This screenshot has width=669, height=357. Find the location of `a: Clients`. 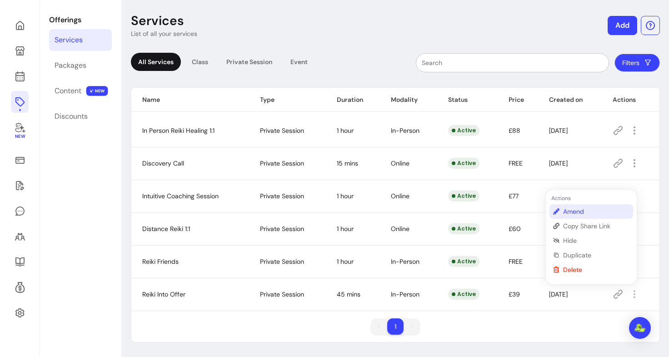

a: Clients is located at coordinates (20, 236).